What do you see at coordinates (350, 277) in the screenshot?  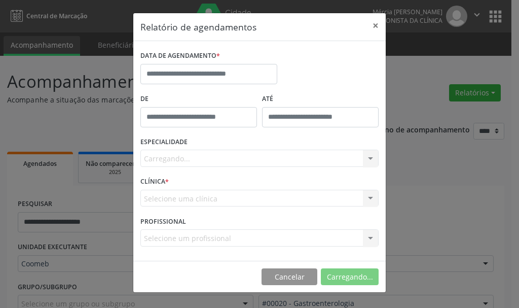 I see `button: Carregando...` at bounding box center [350, 277].